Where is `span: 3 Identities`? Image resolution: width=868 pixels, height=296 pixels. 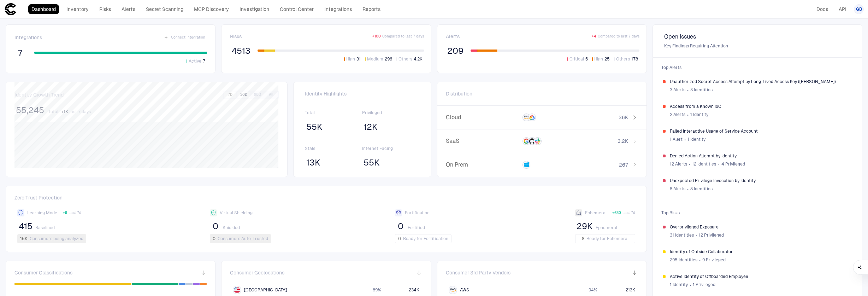
span: 3 Identities is located at coordinates (702, 90).